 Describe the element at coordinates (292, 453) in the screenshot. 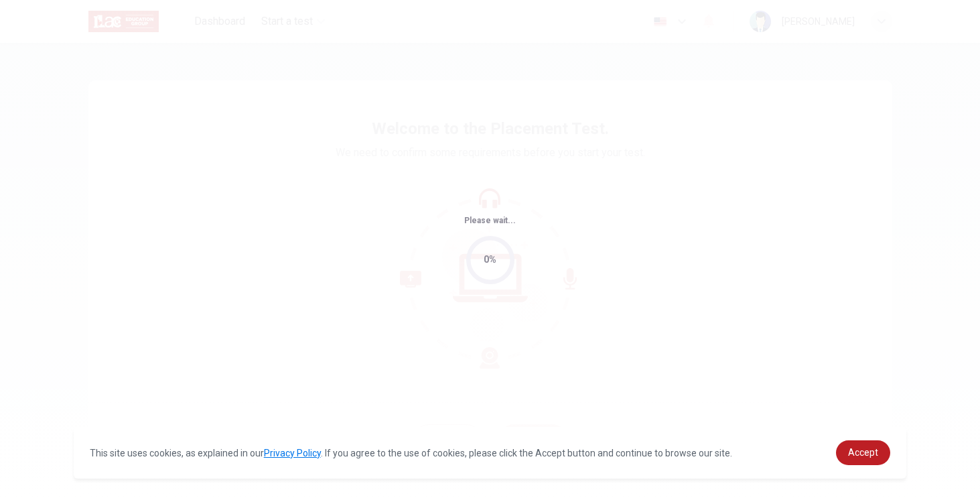

I see `a: Privacy Policy` at that location.